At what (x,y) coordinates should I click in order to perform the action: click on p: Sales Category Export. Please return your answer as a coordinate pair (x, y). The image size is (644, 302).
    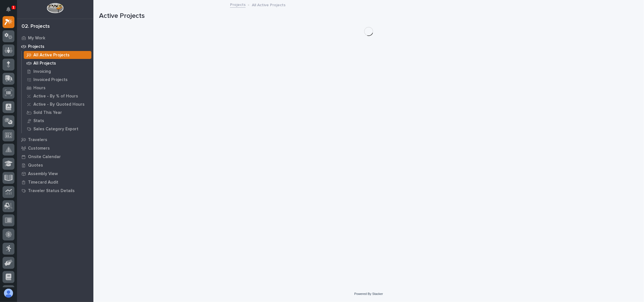
    Looking at the image, I should click on (56, 129).